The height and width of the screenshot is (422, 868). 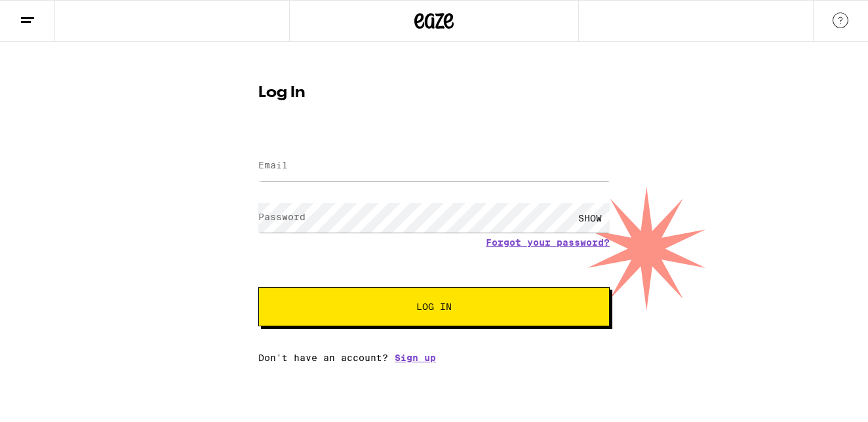 I want to click on a: Sign up, so click(x=415, y=357).